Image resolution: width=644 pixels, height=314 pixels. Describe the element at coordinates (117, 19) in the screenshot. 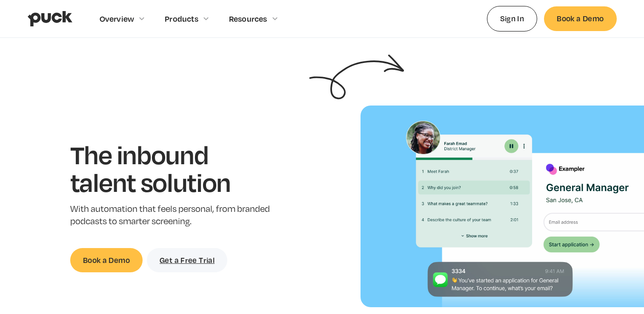

I see `div: Overview` at that location.